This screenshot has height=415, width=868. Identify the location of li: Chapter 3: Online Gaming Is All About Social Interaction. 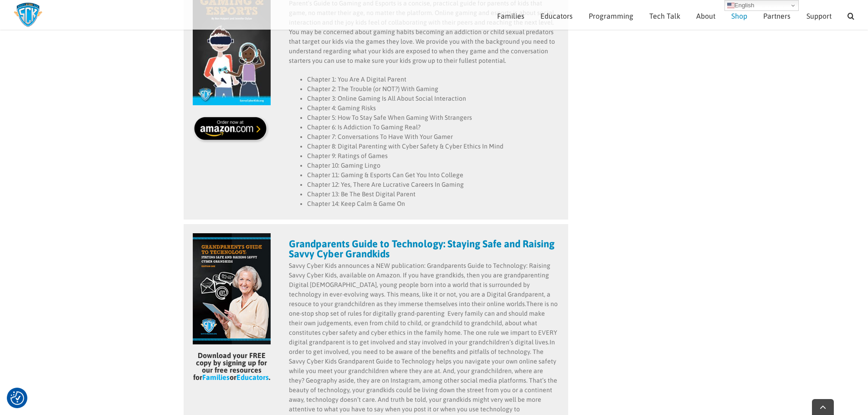
(433, 99).